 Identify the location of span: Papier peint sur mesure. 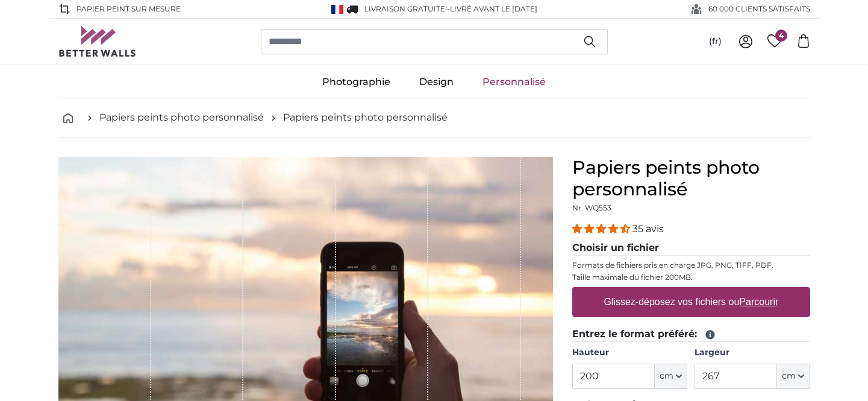
(128, 9).